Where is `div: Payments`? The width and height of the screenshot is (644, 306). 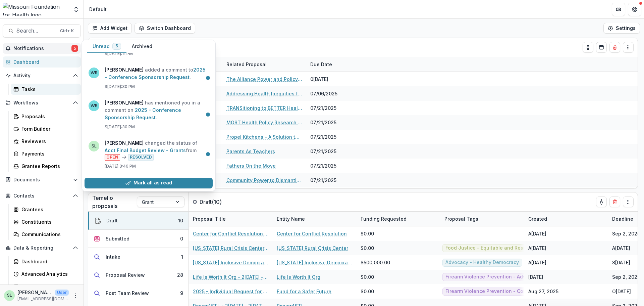 div: Payments is located at coordinates (48, 154).